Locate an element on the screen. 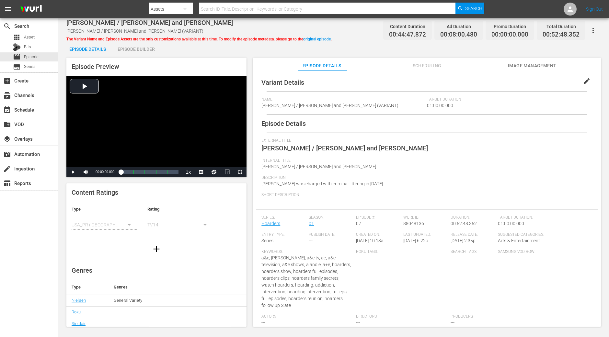  div: Bits is located at coordinates (17, 47).